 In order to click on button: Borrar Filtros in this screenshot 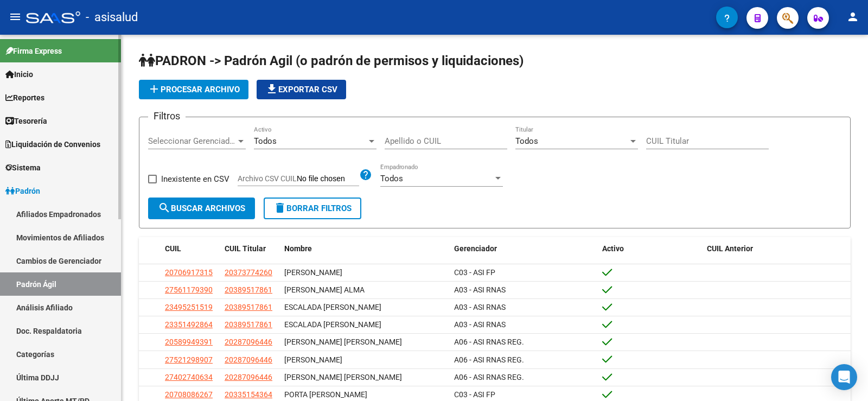, I will do `click(313, 209)`.